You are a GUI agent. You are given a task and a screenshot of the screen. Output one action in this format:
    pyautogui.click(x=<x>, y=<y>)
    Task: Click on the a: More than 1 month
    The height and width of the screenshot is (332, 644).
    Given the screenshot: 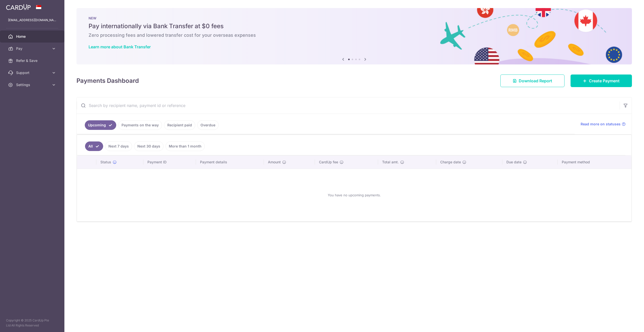 What is the action you would take?
    pyautogui.click(x=185, y=146)
    